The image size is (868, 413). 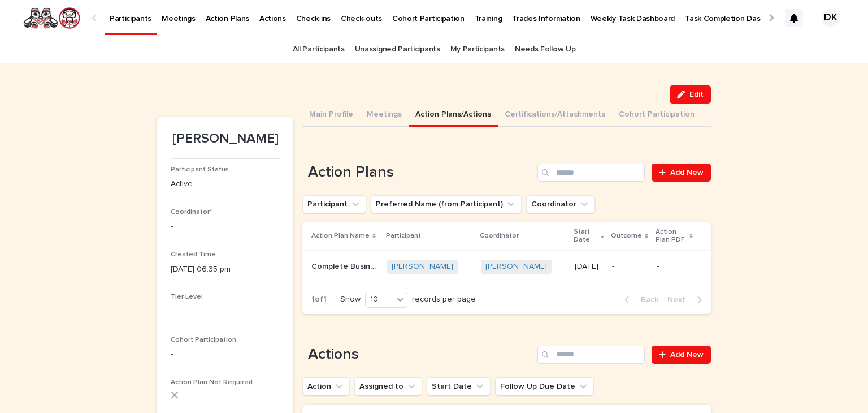 What do you see at coordinates (397, 49) in the screenshot?
I see `a: Unassigned Participants` at bounding box center [397, 49].